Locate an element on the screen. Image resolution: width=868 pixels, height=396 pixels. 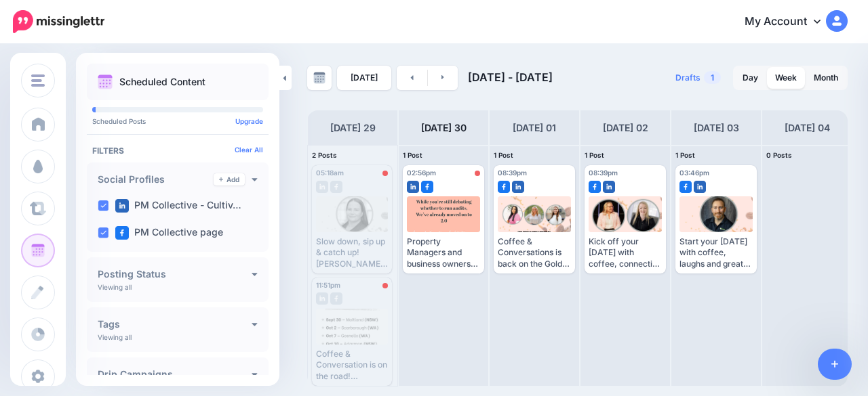
span: Drafts is located at coordinates (688, 78).